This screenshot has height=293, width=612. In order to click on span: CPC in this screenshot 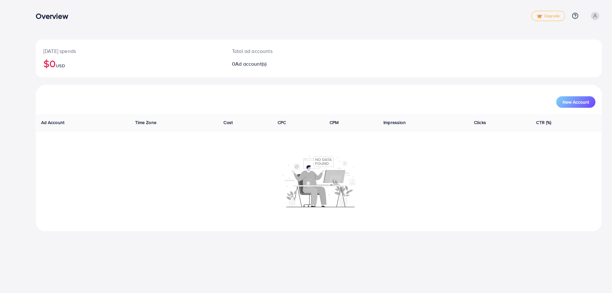, I will do `click(282, 122)`.